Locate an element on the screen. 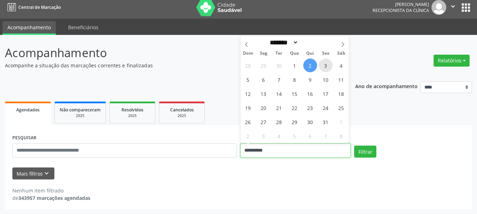 The width and height of the screenshot is (477, 214). p: Acompanhamento is located at coordinates (168, 53).